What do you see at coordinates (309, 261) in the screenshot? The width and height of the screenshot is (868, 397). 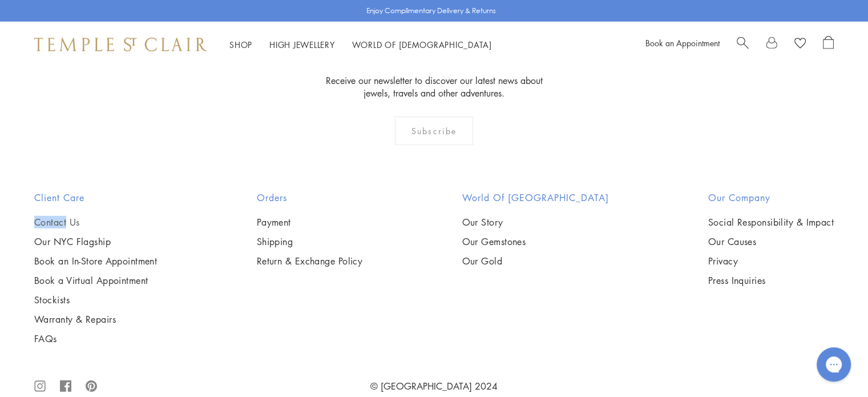 I see `a: Return & Exchange Policy` at bounding box center [309, 261].